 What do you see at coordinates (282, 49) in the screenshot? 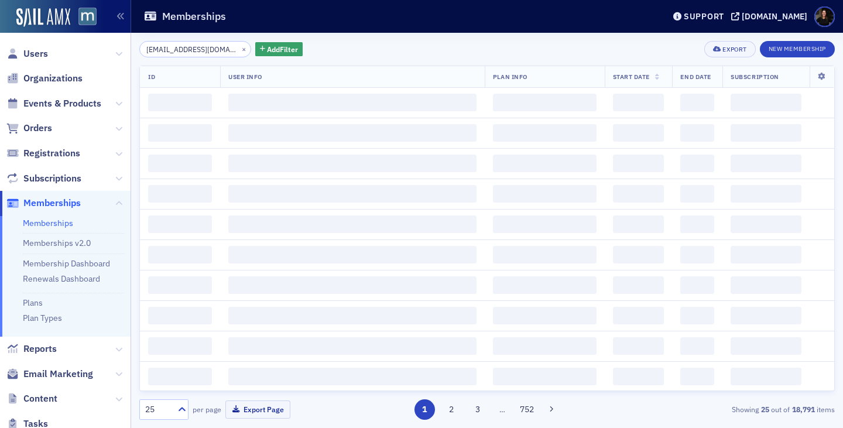
I see `span: Add Filter` at bounding box center [282, 49].